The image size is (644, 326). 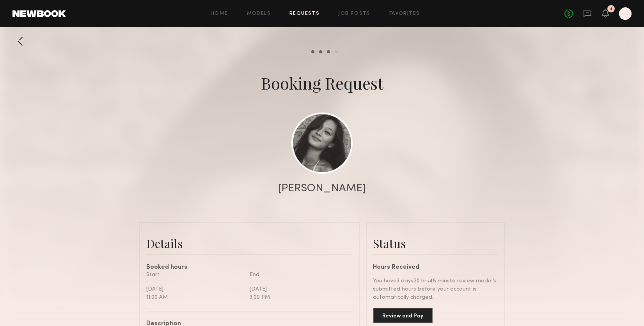 What do you see at coordinates (258, 13) in the screenshot?
I see `a: Models` at bounding box center [258, 13].